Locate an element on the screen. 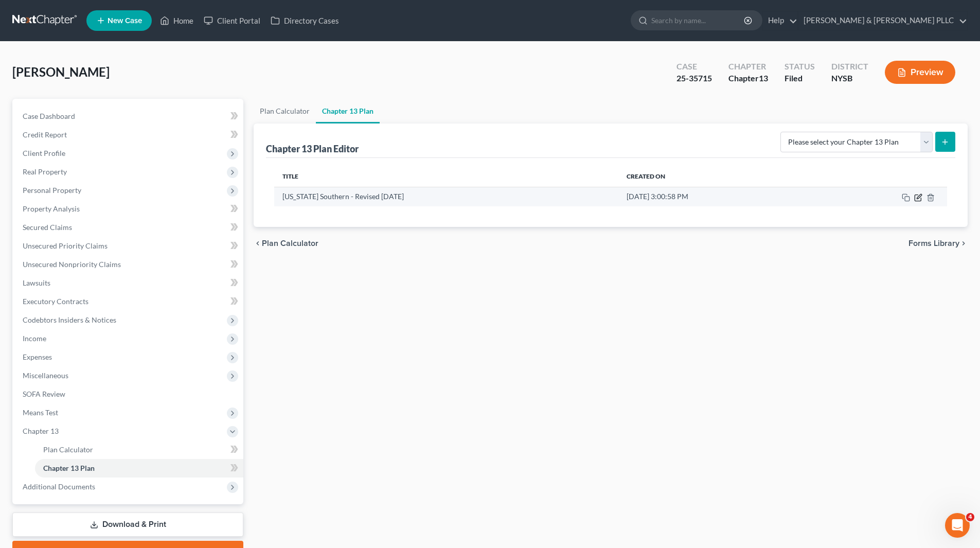 Image resolution: width=980 pixels, height=548 pixels. input: Search by name... is located at coordinates (699, 20).